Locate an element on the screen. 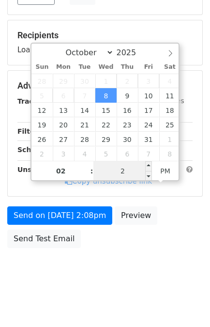 This screenshot has width=210, height=327. span: October 18, 2025 is located at coordinates (170, 110).